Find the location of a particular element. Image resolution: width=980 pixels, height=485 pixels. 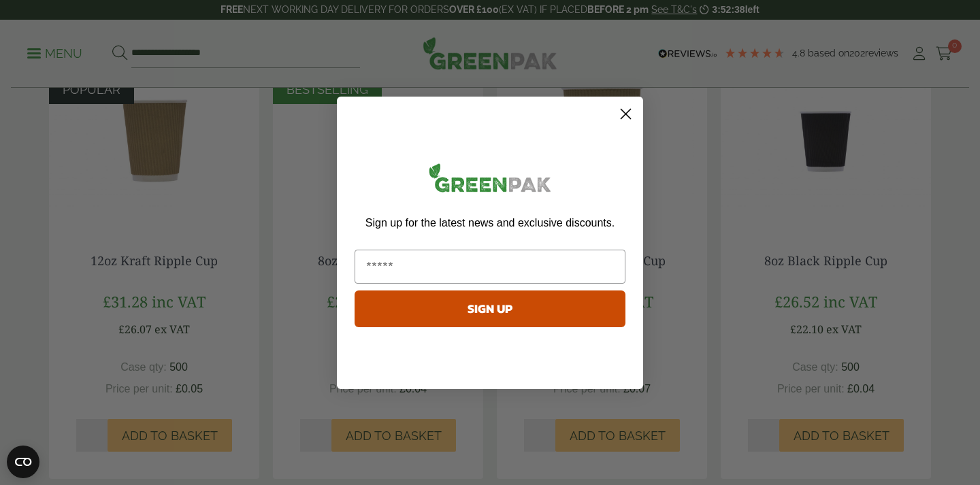

input: Email is located at coordinates (490, 267).